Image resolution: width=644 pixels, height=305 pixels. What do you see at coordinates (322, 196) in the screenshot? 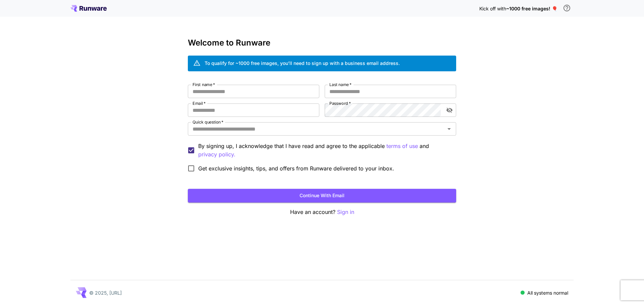
I see `button: Continue with email` at bounding box center [322, 196].